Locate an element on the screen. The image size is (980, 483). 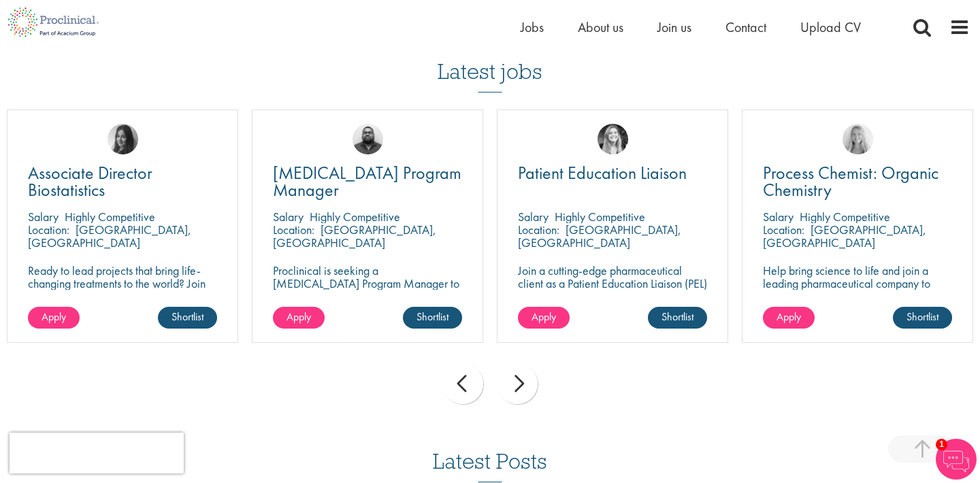
img: Manon Fuller is located at coordinates (613, 139).